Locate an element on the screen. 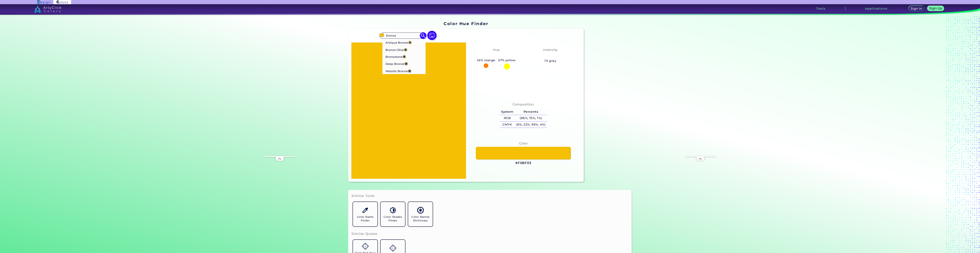  h4: Composition is located at coordinates (523, 104).